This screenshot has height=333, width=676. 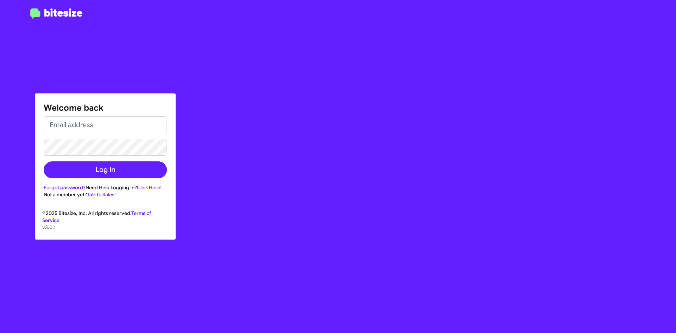 What do you see at coordinates (64, 187) in the screenshot?
I see `a: Forgot password?` at bounding box center [64, 187].